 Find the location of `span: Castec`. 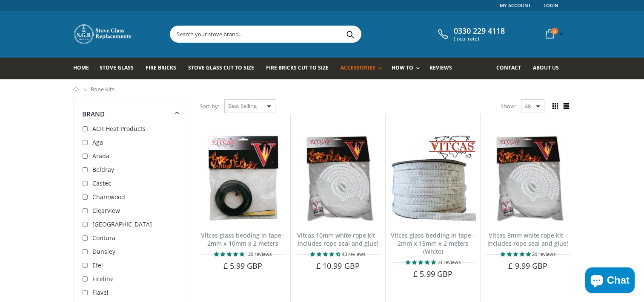

span: Castec is located at coordinates (102, 183).